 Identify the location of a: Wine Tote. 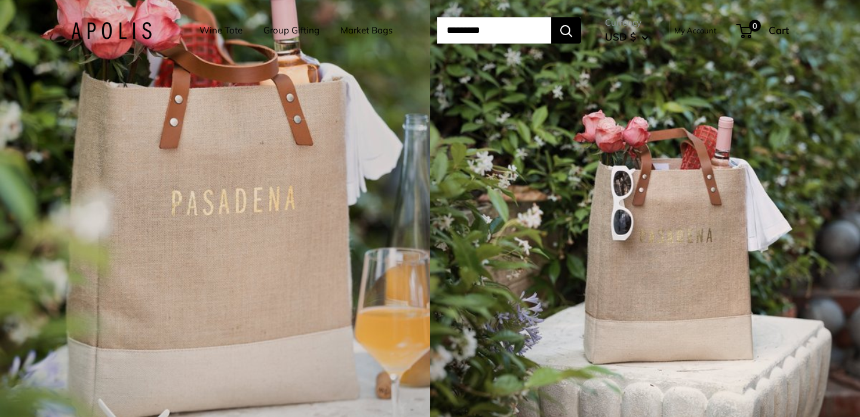
(221, 30).